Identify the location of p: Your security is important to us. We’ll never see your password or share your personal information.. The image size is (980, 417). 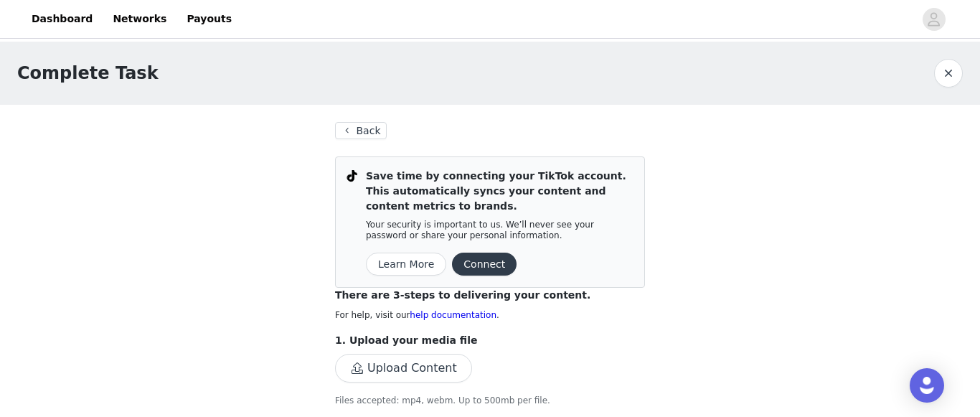
(499, 230).